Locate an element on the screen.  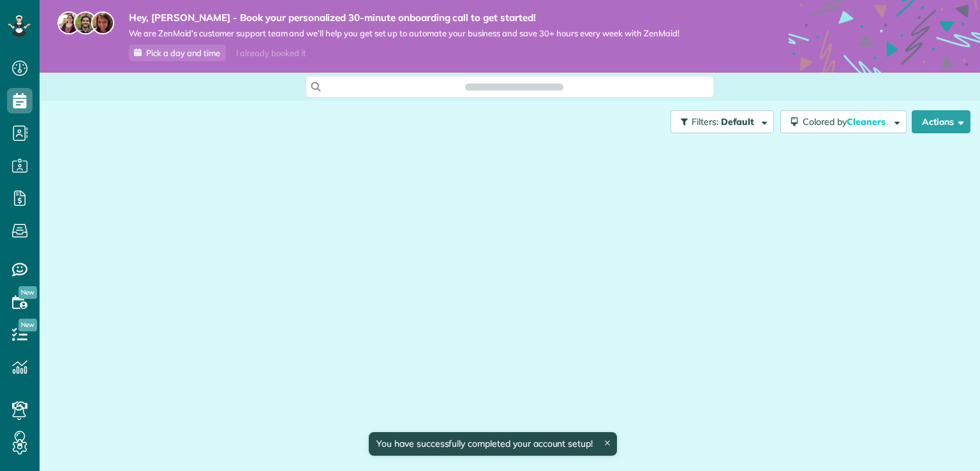
button: Actions is located at coordinates (941, 122).